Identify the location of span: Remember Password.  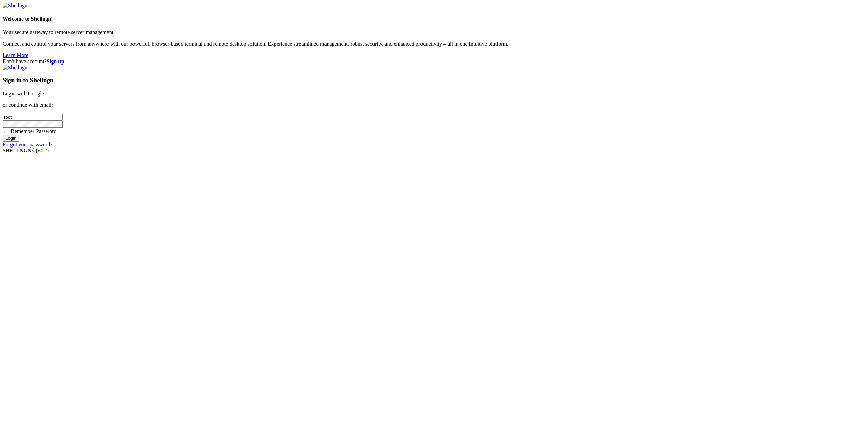
(34, 131).